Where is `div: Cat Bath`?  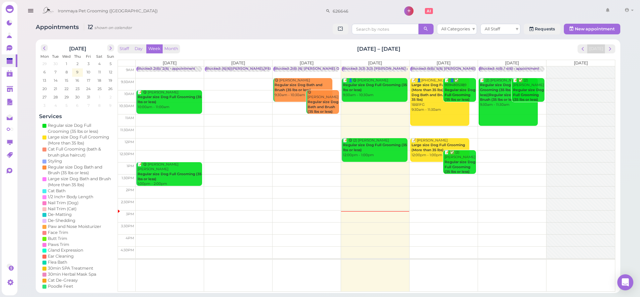
div: Cat Bath is located at coordinates (56, 191).